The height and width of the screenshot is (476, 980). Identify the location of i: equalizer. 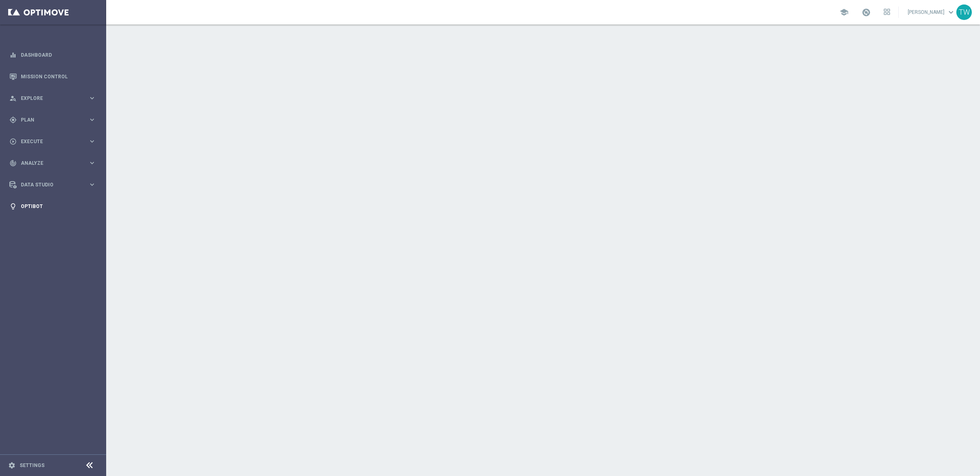
(13, 55).